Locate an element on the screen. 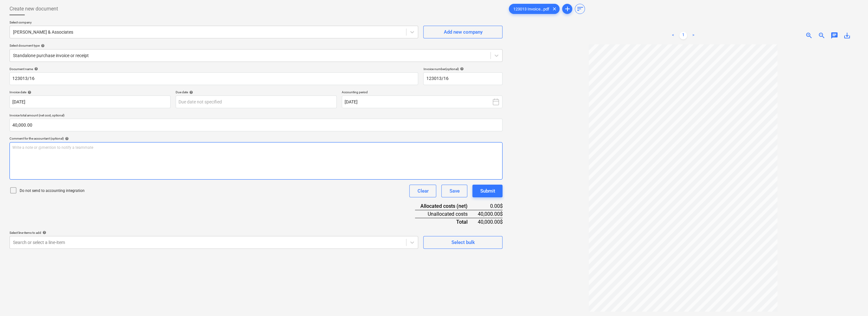  div: Comment for the accountant (optional) is located at coordinates (256, 138).